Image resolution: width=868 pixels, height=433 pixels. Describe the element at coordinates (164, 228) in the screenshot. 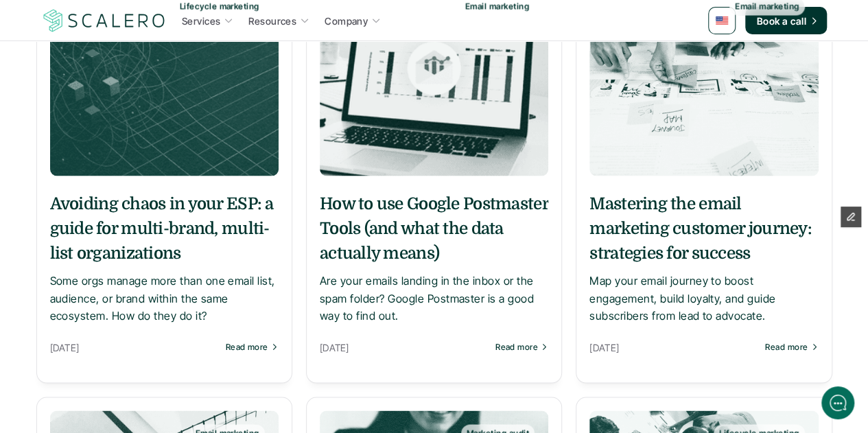

I see `h5: Avoiding chaos in your ESP: a guide for multi-brand, multi-list organizations` at that location.